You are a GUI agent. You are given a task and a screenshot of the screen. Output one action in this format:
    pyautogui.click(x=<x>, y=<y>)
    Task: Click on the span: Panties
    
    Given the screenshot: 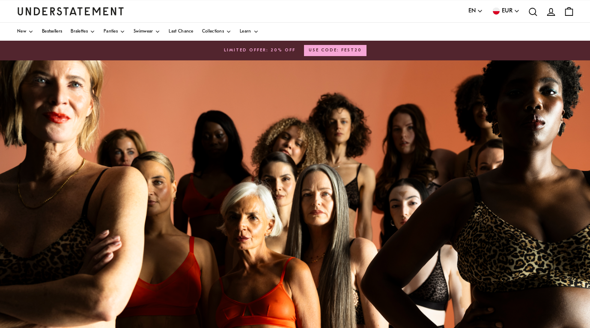 What is the action you would take?
    pyautogui.click(x=110, y=32)
    